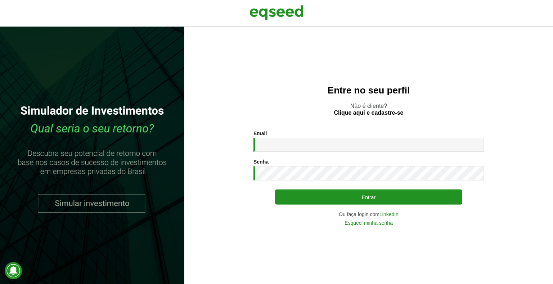 The height and width of the screenshot is (284, 553). Describe the element at coordinates (261, 162) in the screenshot. I see `label: Senha` at that location.